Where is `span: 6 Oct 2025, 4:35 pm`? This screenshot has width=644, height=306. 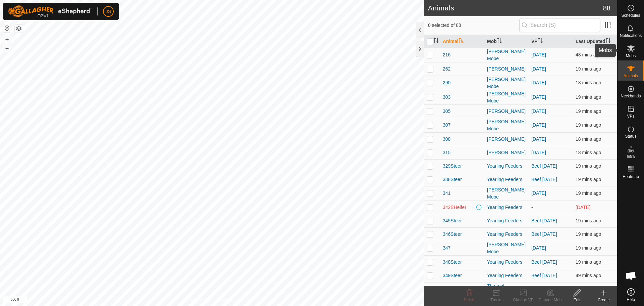 span: 6 Oct 2025, 4:35 pm is located at coordinates (583, 207).